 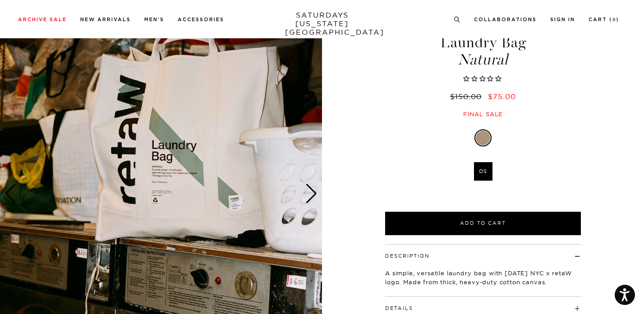 What do you see at coordinates (483, 171) in the screenshot?
I see `label: OS` at bounding box center [483, 171].